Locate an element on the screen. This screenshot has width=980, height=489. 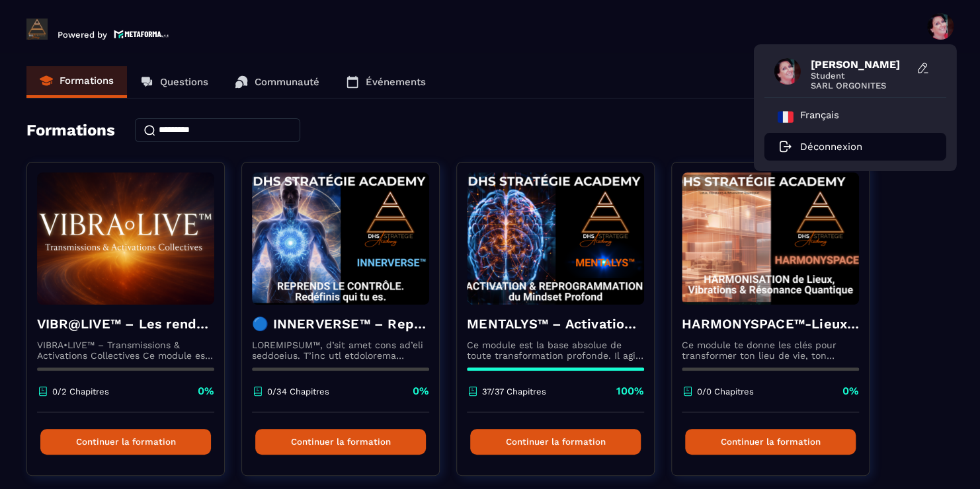
p: Powered by is located at coordinates (82, 34).